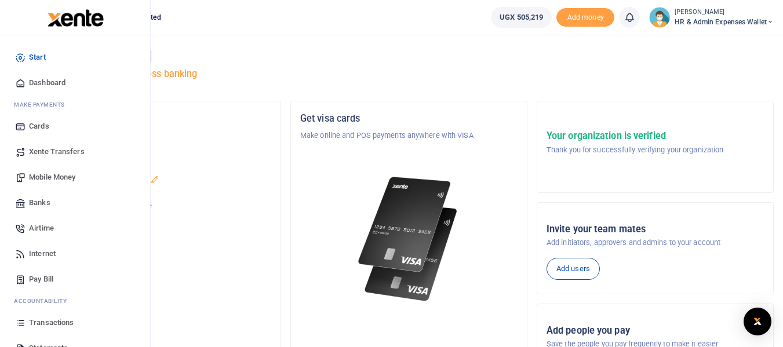 The width and height of the screenshot is (783, 347). Describe the element at coordinates (521, 17) in the screenshot. I see `li: Wallet ballance` at that location.